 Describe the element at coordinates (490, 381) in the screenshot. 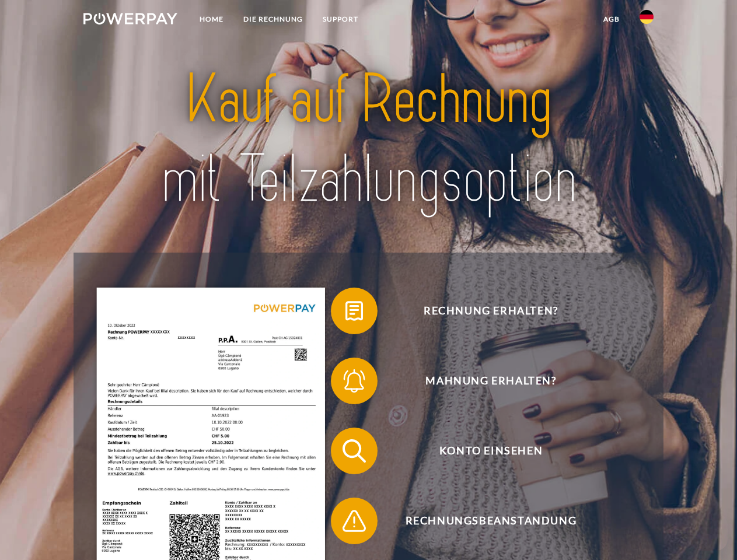

I see `span: Mahnung erhalten?` at that location.